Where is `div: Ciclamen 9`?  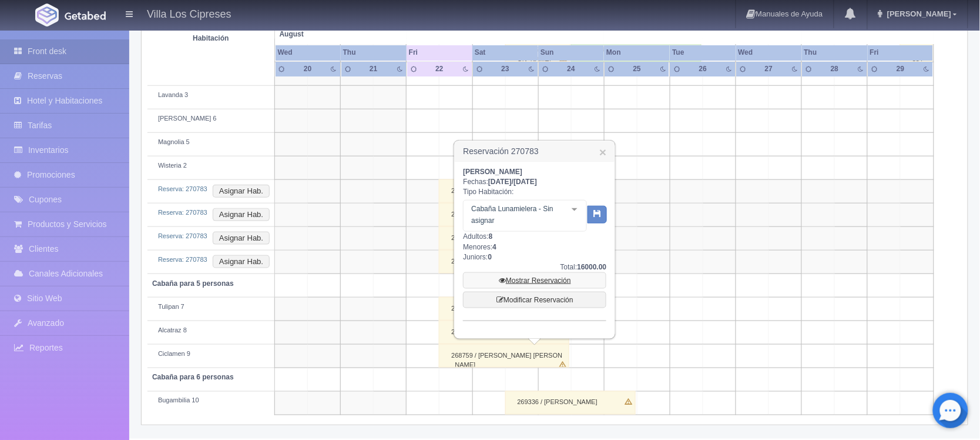
div: Ciclamen 9 is located at coordinates (211, 354).